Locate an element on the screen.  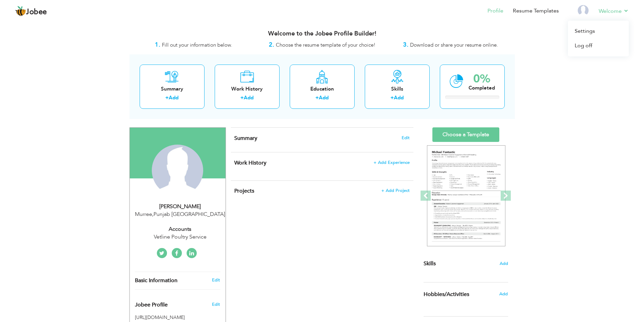
a: Edit is located at coordinates (216, 280).